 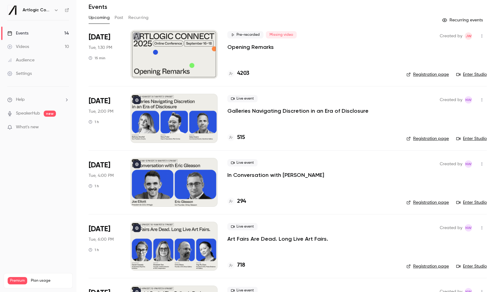 I want to click on a: 515, so click(x=236, y=138).